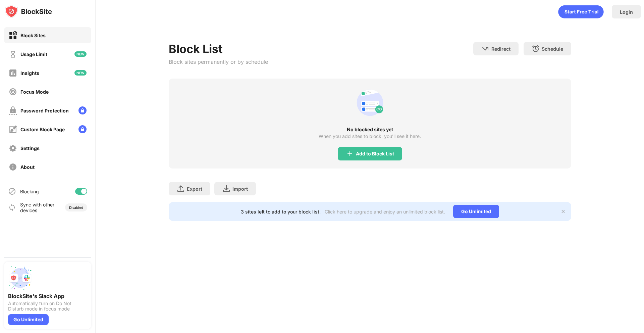 The image size is (644, 333). Describe the element at coordinates (553, 49) in the screenshot. I see `div: Schedule` at that location.